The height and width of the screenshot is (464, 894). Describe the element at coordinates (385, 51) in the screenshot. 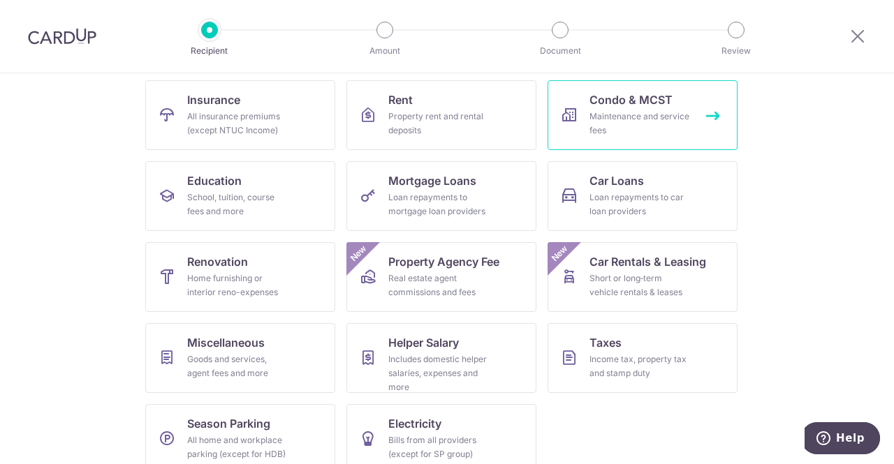

I see `p: Amount` at that location.